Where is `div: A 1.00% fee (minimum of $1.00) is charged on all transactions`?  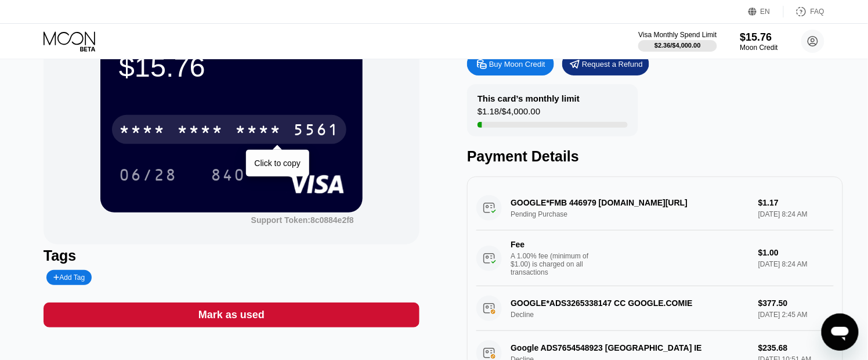 div: A 1.00% fee (minimum of $1.00) is charged on all transactions is located at coordinates (554, 264).